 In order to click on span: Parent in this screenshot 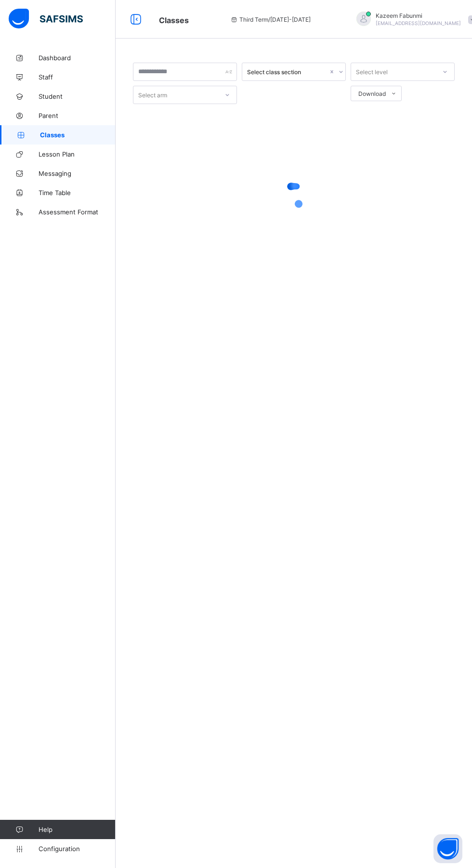, I will do `click(77, 115)`.